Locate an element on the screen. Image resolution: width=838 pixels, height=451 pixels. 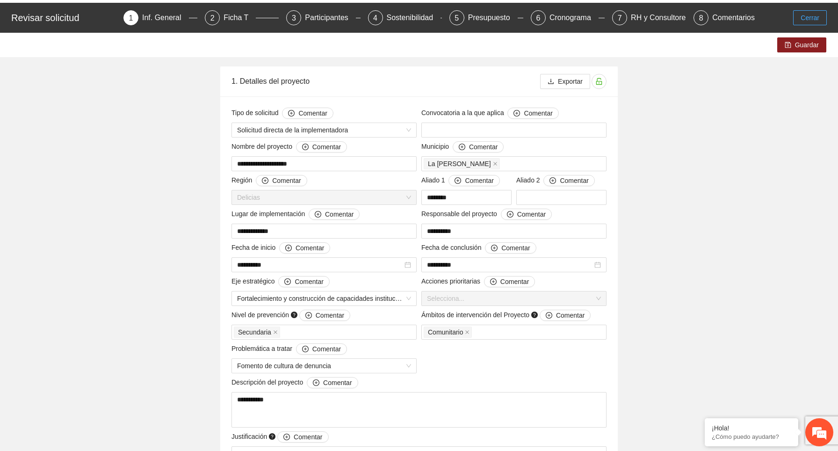
span: 7 is located at coordinates (619, 18).